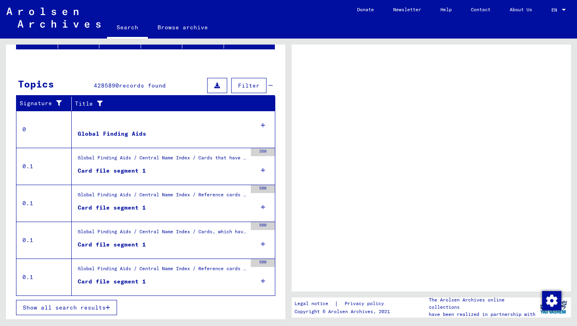 This screenshot has height=326, width=577. I want to click on a: Legal notice, so click(315, 303).